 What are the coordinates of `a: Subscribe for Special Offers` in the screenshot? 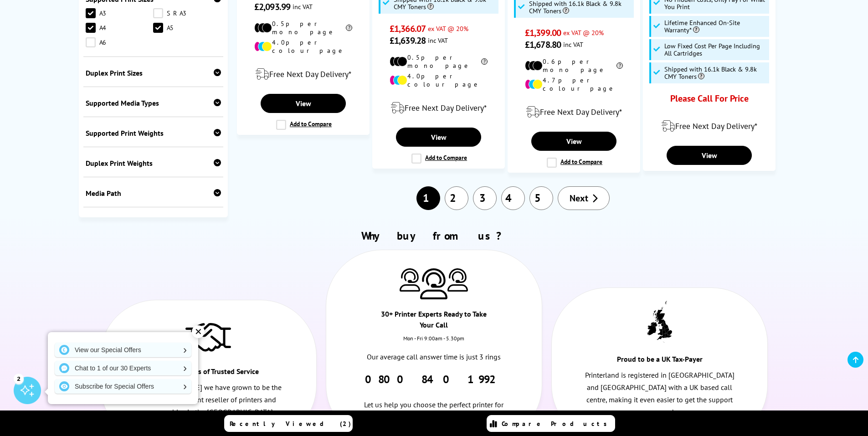 It's located at (123, 387).